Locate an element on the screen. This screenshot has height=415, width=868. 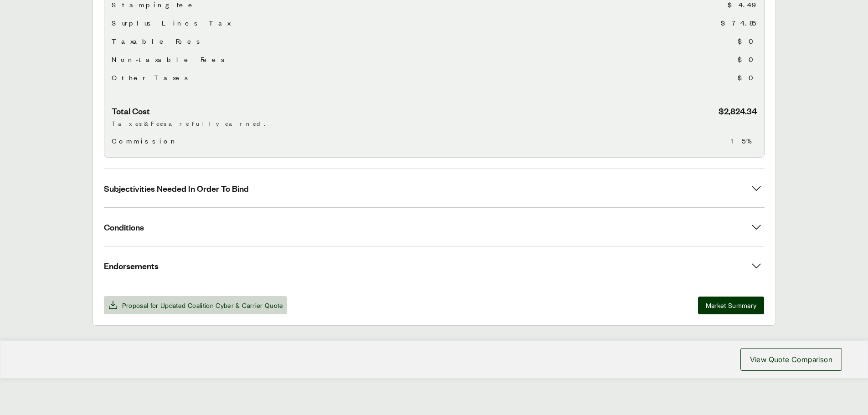
span: Taxable Fees is located at coordinates (158, 41).